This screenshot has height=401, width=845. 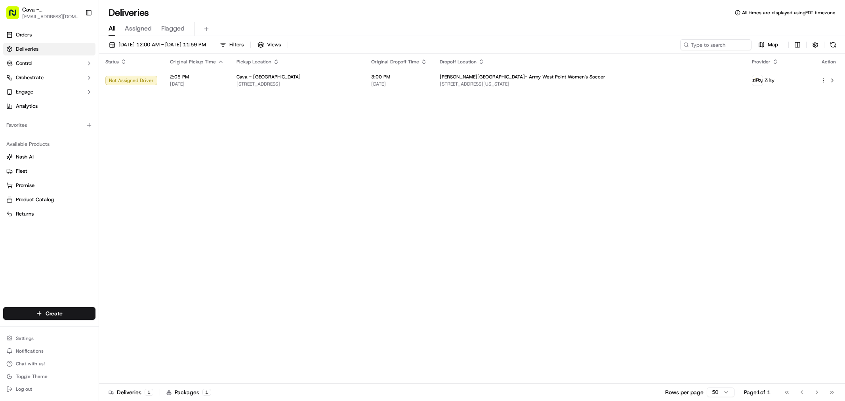 What do you see at coordinates (129, 13) in the screenshot?
I see `h1: Deliveries` at bounding box center [129, 13].